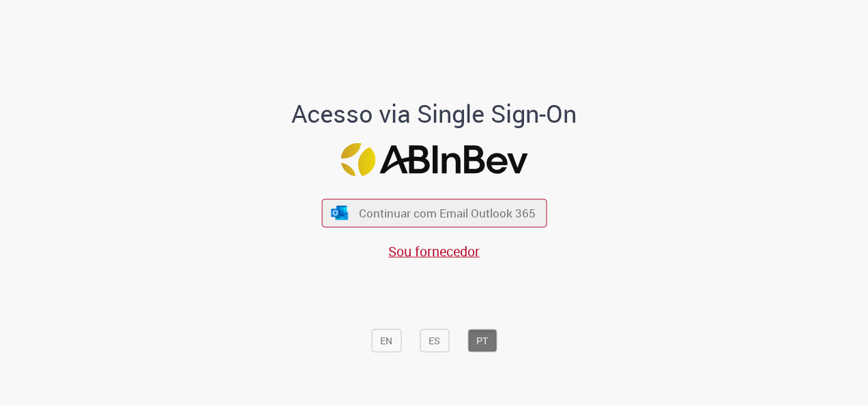 Image resolution: width=868 pixels, height=405 pixels. Describe the element at coordinates (434, 159) in the screenshot. I see `img: Logo ABInBev` at that location.